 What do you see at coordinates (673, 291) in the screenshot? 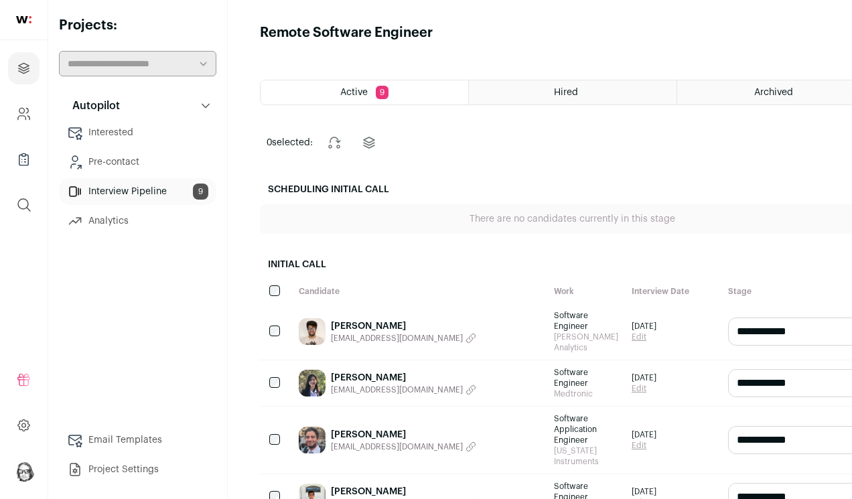
I see `div: Interview Date` at bounding box center [673, 291].